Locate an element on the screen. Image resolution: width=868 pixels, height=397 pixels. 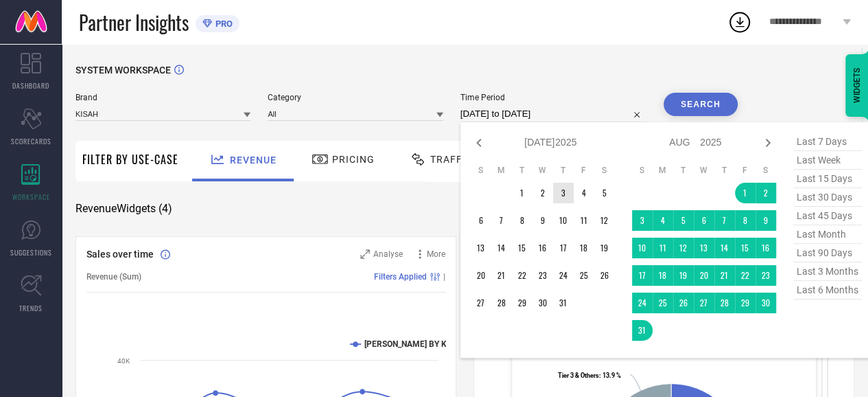
td: Wed Jul 16 2025 is located at coordinates (542, 248).